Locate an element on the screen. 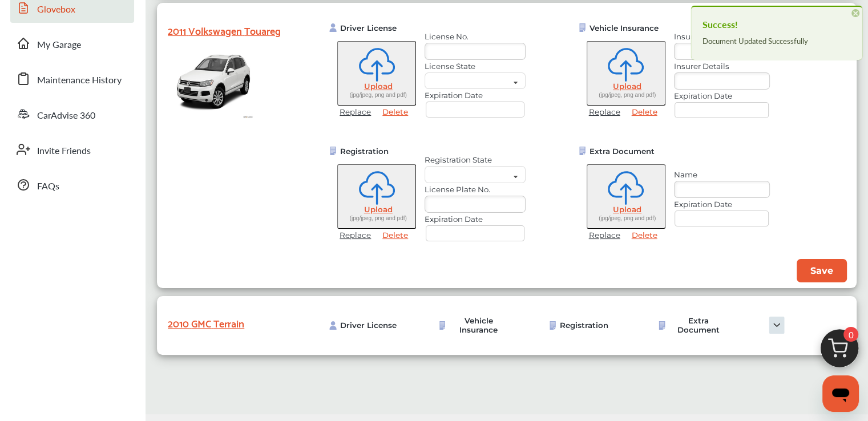  span: My Garage is located at coordinates (59, 45).